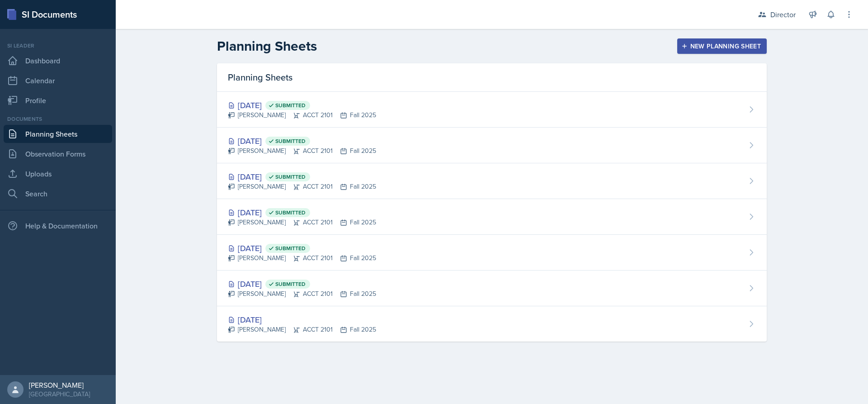  Describe the element at coordinates (58, 80) in the screenshot. I see `a: Calendar` at that location.